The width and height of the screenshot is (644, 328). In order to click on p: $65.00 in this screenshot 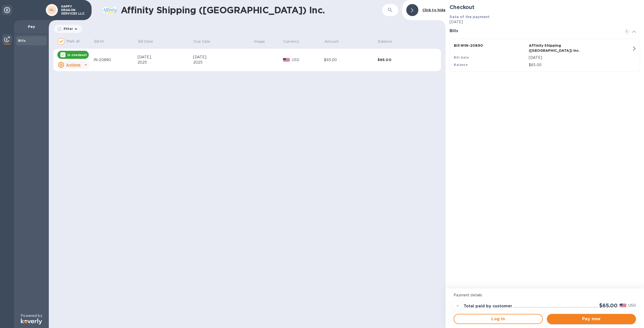, I will do `click(580, 65)`.